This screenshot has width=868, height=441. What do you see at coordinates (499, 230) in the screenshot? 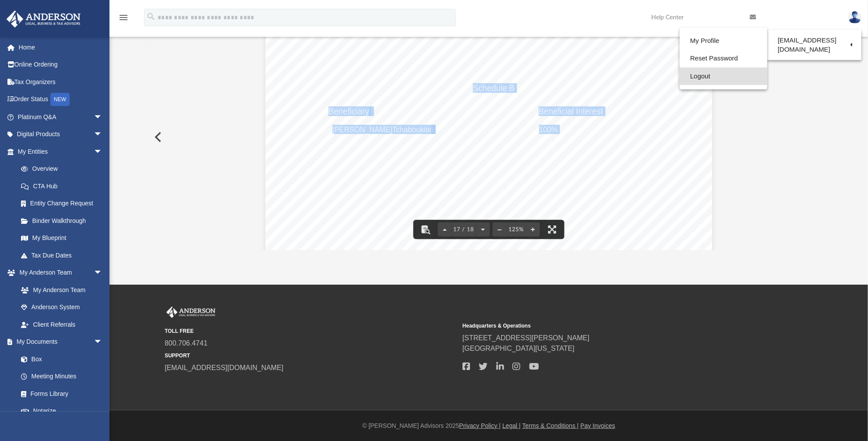
I see `button: Zoom out` at bounding box center [499, 230].